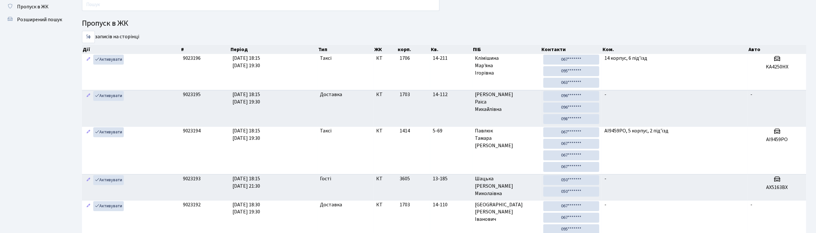  I want to click on h5: KA4250HX, so click(777, 67).